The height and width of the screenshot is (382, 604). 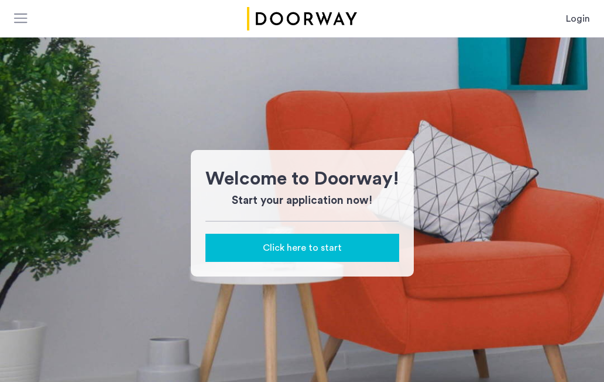 What do you see at coordinates (302, 201) in the screenshot?
I see `h3: Start your application now!` at bounding box center [302, 201].